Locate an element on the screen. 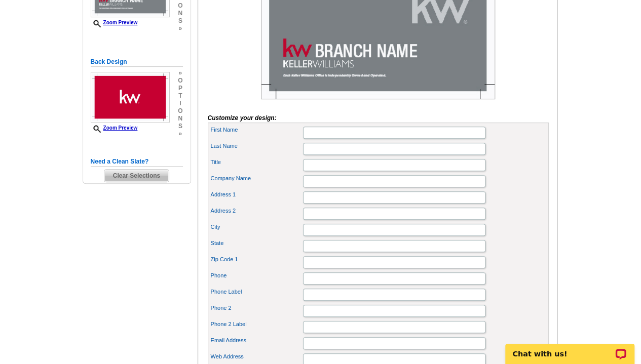  label: Phone is located at coordinates (256, 275).